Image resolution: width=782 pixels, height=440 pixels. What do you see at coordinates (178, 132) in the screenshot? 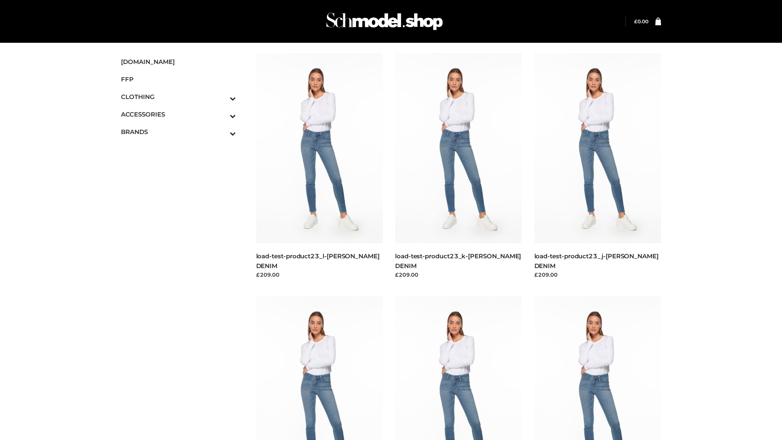
I see `span: BRANDS` at bounding box center [178, 132].